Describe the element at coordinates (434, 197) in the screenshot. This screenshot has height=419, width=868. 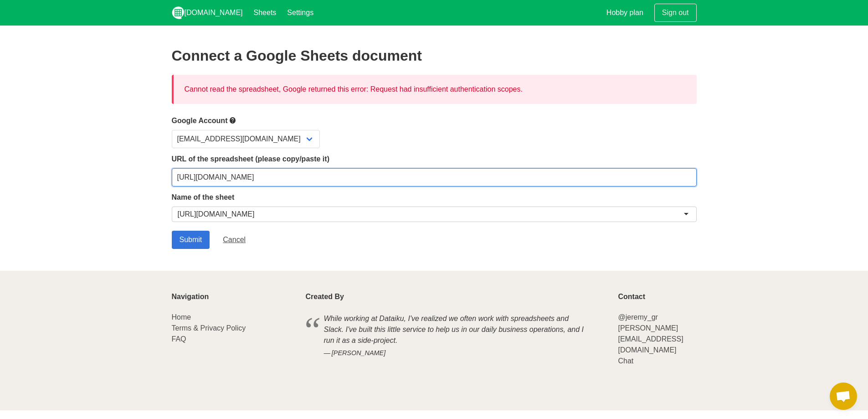
I see `label: Name of the sheet` at that location.